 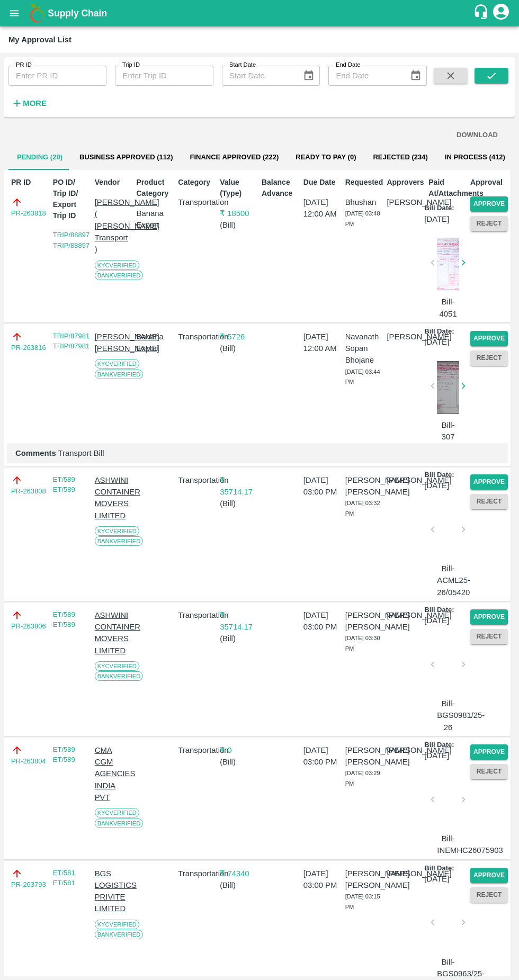 What do you see at coordinates (448, 580) in the screenshot?
I see `p: Bill-ACML25-26/05420` at bounding box center [448, 580].